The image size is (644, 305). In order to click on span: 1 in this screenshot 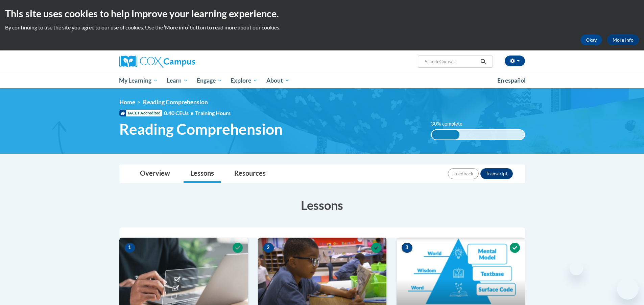, I will do `click(129, 247)`.